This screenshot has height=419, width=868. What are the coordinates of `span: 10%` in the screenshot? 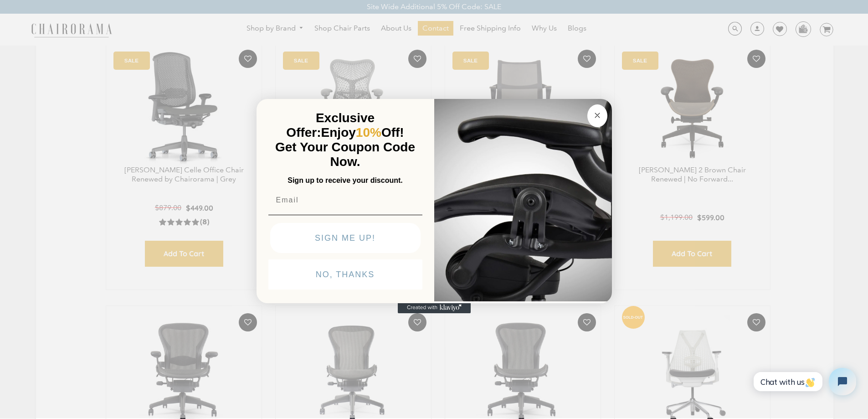 It's located at (369, 132).